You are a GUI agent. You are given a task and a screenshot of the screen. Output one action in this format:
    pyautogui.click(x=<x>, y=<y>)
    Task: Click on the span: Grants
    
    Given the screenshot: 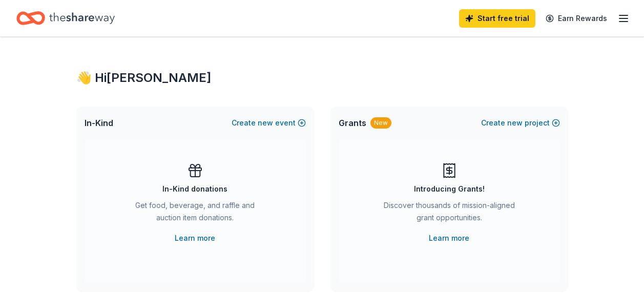 What is the action you would take?
    pyautogui.click(x=352, y=123)
    